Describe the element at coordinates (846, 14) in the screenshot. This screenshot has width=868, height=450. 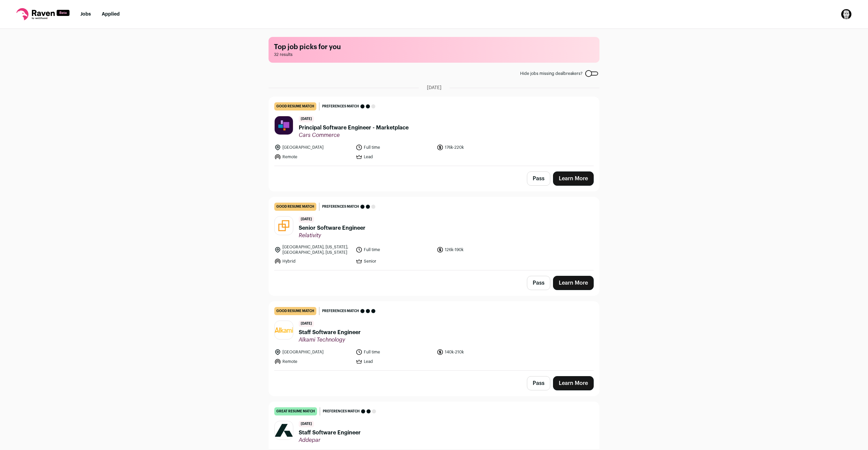
I see `button: Open dropdown` at that location.